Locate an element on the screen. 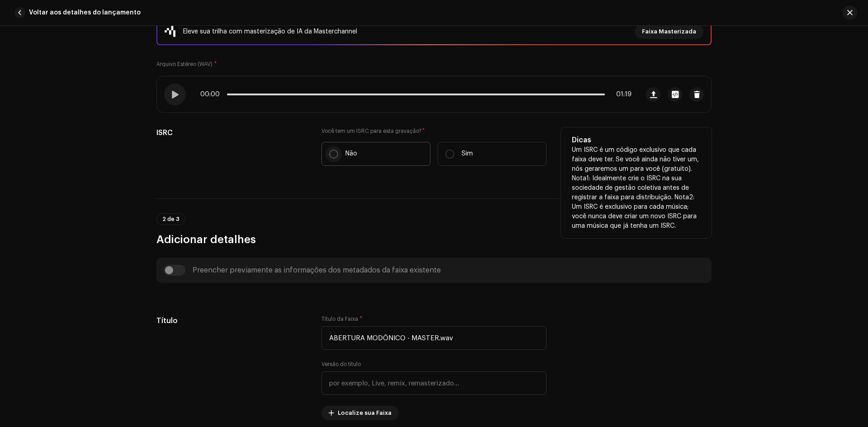 This screenshot has width=868, height=427. h5: Dicas is located at coordinates (636, 140).